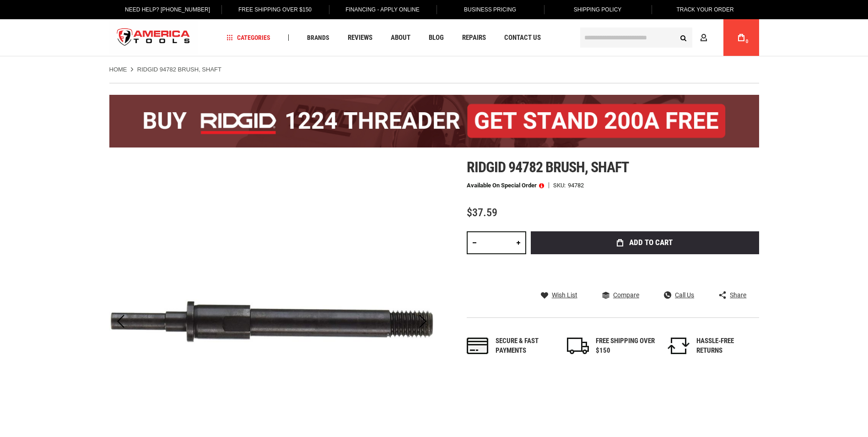  I want to click on span: Shipping Policy, so click(598, 10).